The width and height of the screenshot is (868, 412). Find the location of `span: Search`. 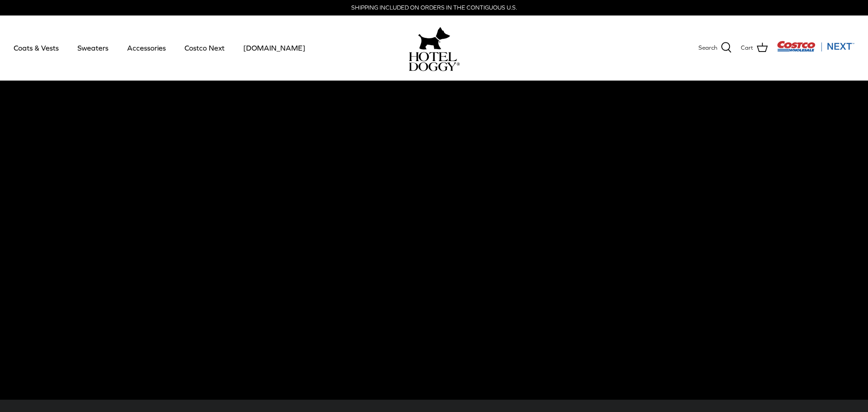

span: Search is located at coordinates (707, 48).